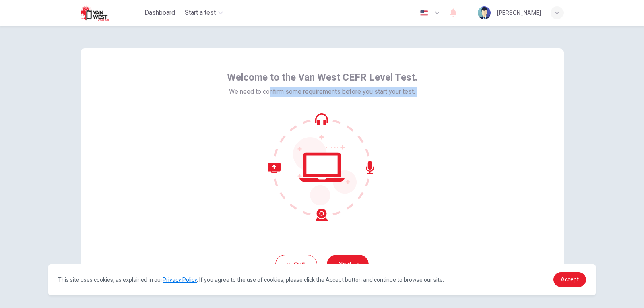 The width and height of the screenshot is (644, 308). What do you see at coordinates (570, 279) in the screenshot?
I see `a: dismiss cookie message` at bounding box center [570, 279].